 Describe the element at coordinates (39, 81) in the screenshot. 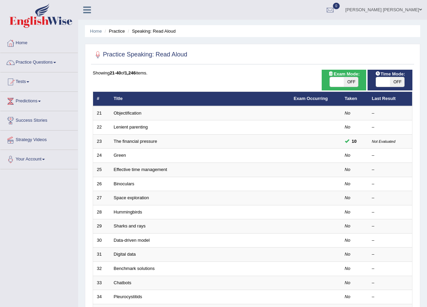

I see `a: Tests` at that location.